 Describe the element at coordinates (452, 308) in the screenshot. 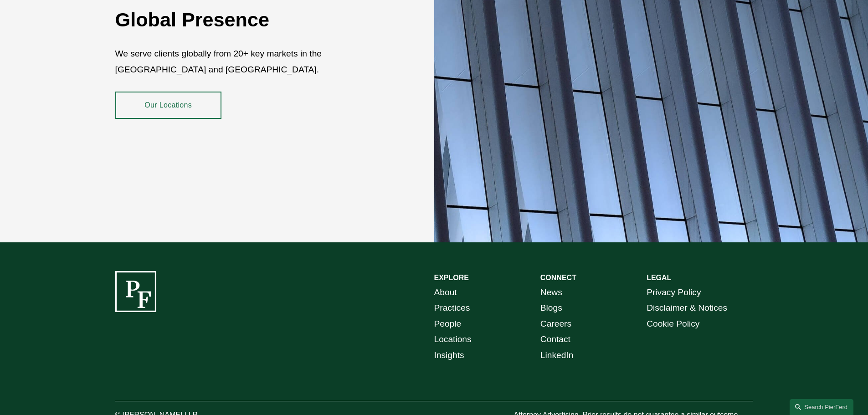

I see `a: Practices` at that location.